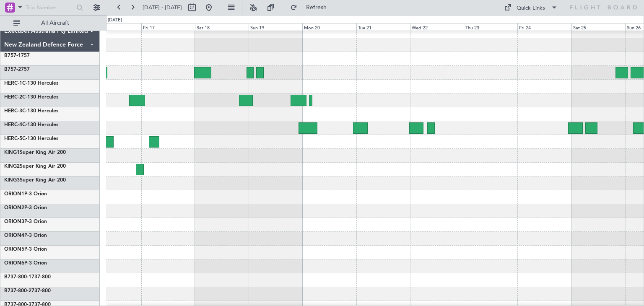 The image size is (644, 306). I want to click on button: Refresh, so click(311, 7).